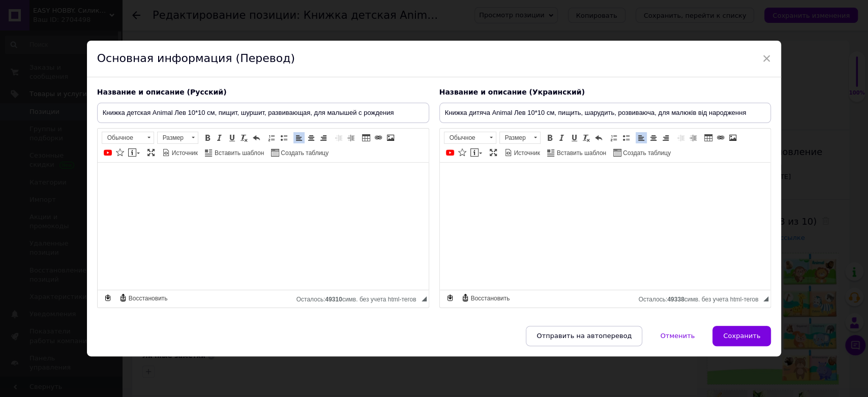  I want to click on span: 49338, so click(675, 300).